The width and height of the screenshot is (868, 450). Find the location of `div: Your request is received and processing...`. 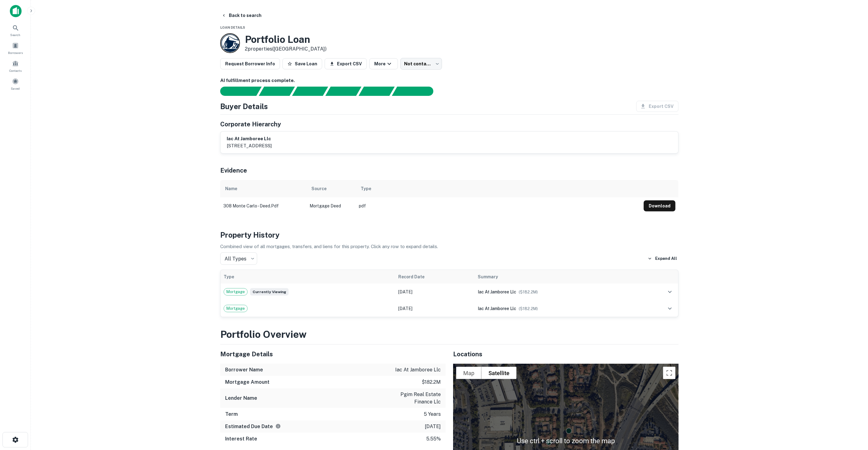

div: Your request is received and processing... is located at coordinates (276, 91).